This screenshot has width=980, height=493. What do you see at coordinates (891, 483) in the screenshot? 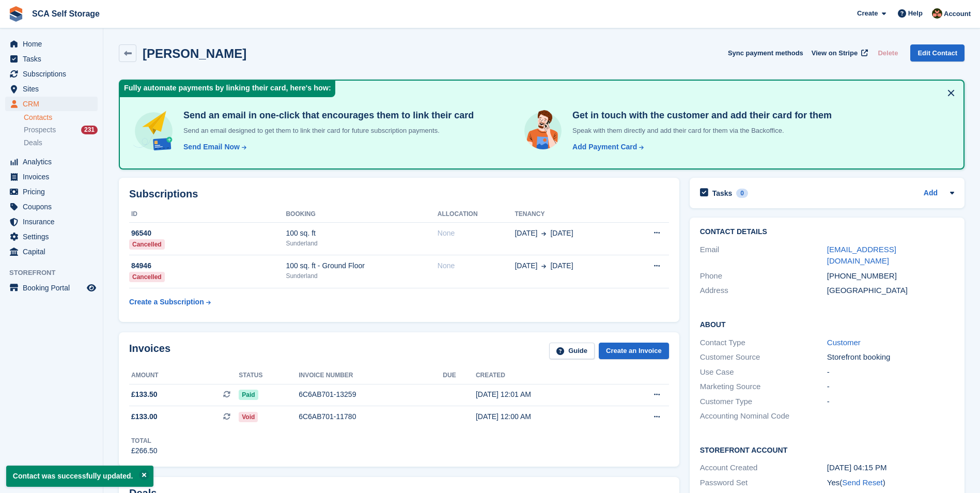
I see `div: Yes` at bounding box center [891, 483].